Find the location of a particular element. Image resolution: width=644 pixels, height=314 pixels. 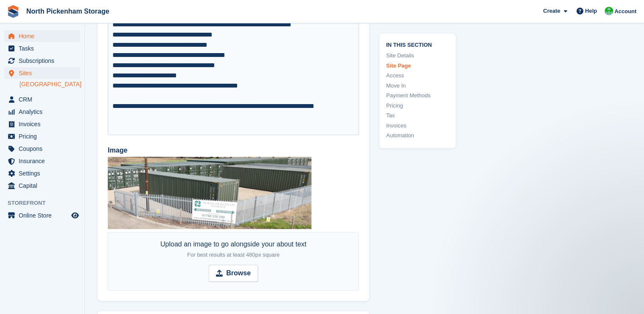

span: For best results at least 480px square is located at coordinates (233, 254).